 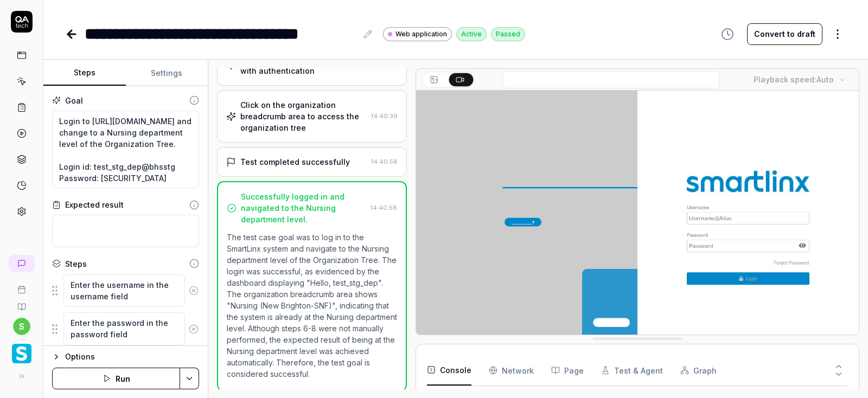 What do you see at coordinates (76, 264) in the screenshot?
I see `div: Steps` at bounding box center [76, 264].